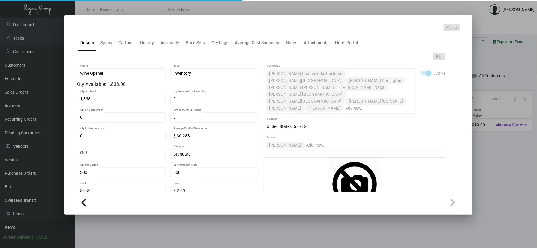 The image size is (537, 248). What do you see at coordinates (126, 43) in the screenshot?
I see `div: Cartons` at bounding box center [126, 43].